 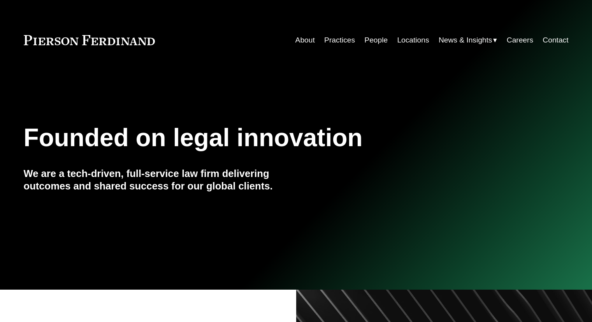 What do you see at coordinates (468, 40) in the screenshot?
I see `a: folder dropdown` at bounding box center [468, 40].